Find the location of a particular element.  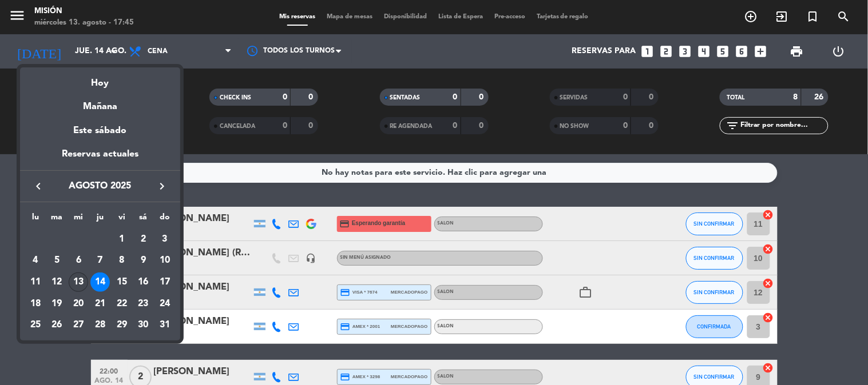

th: jueves is located at coordinates (100, 219).